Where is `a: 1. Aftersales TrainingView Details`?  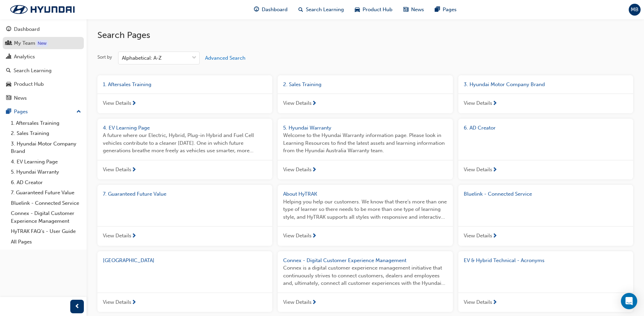
a: 1. Aftersales TrainingView Details is located at coordinates (185, 94).